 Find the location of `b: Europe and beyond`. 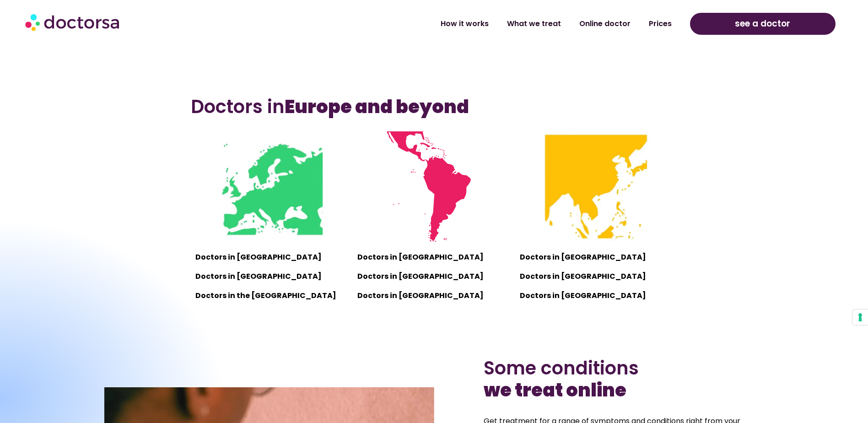

b: Europe and beyond is located at coordinates (377, 107).